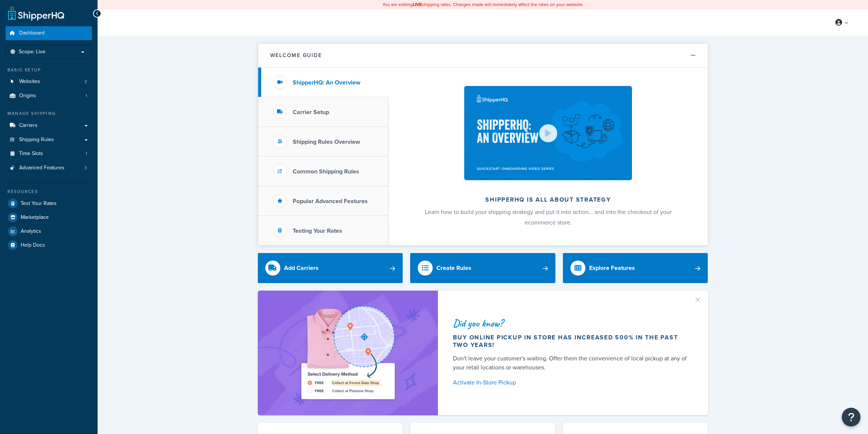 This screenshot has width=868, height=434. What do you see at coordinates (49, 154) in the screenshot?
I see `a: Time Slots1` at bounding box center [49, 154].